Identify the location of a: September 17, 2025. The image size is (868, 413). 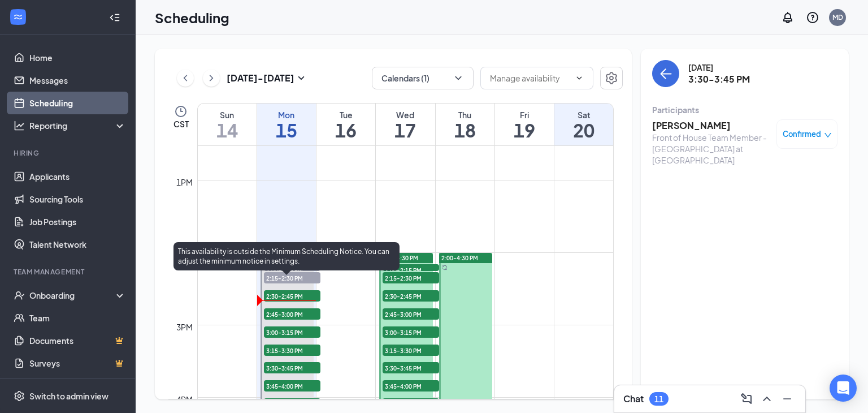
(405, 124).